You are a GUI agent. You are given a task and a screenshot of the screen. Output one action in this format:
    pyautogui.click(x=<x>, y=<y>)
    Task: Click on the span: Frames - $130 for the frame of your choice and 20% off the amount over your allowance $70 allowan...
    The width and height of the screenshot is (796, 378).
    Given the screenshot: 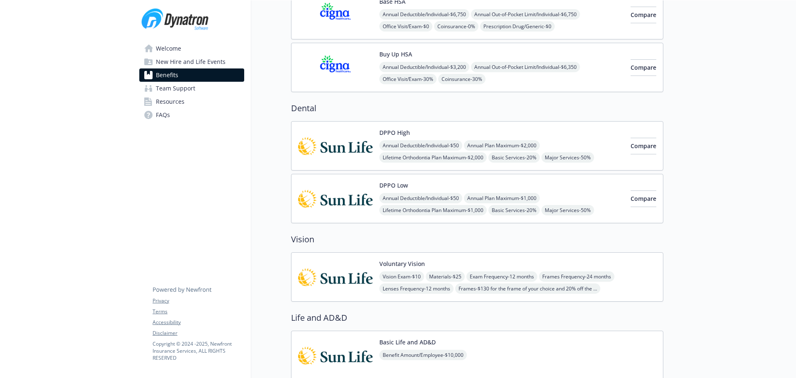 What is the action you would take?
    pyautogui.click(x=528, y=288)
    